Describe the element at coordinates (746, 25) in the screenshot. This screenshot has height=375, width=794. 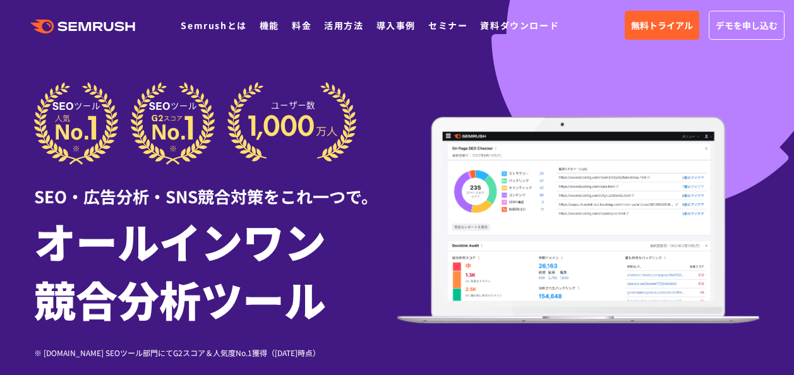
I see `span: デモを申し込む` at that location.